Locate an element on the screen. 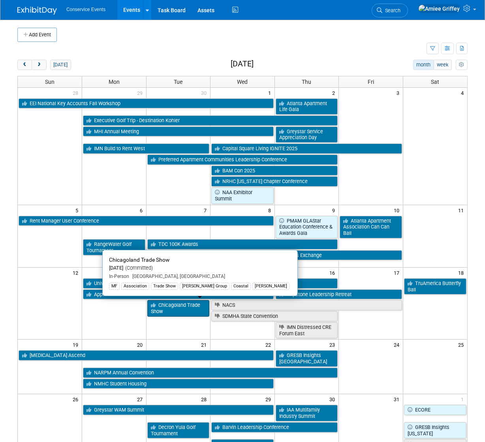  a: Greystar Service Appreciation Day is located at coordinates (307, 134).